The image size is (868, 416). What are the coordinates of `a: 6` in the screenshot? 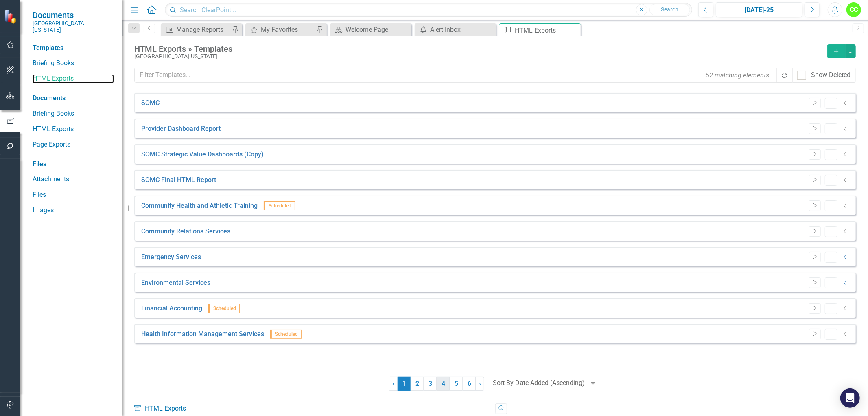 It's located at (469, 384).